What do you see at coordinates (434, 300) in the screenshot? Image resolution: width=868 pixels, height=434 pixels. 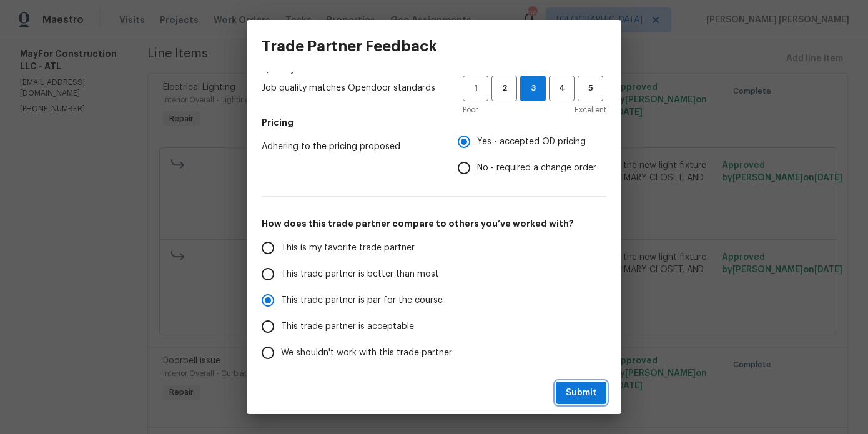 I see `div: How does this trade partner compare to others you’ve worked with?` at bounding box center [434, 300].